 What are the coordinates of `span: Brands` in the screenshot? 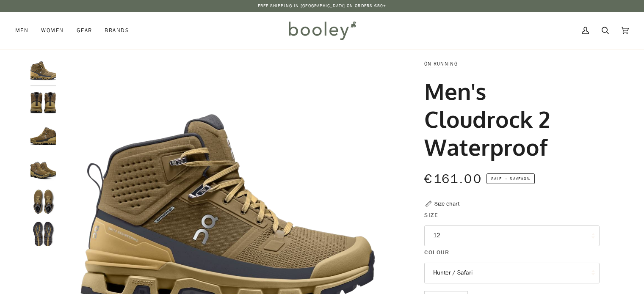 It's located at (117, 30).